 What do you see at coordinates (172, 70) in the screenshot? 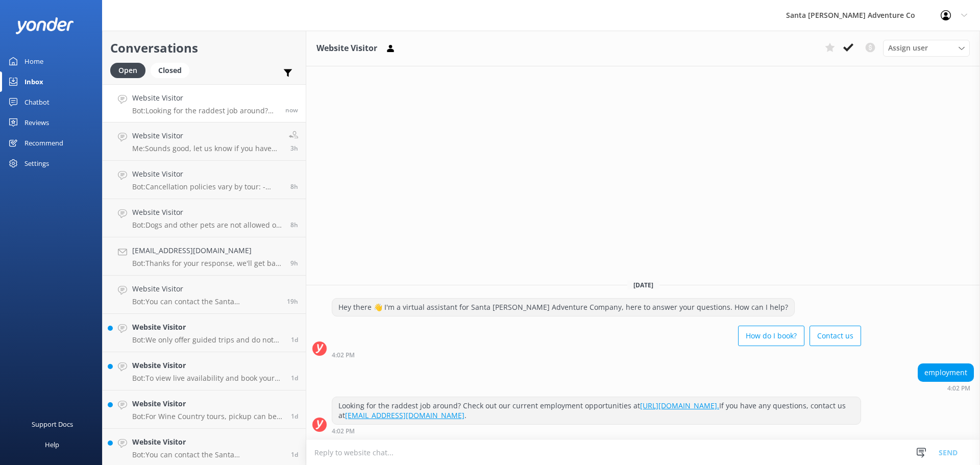
I see `a: Closed` at bounding box center [172, 70].